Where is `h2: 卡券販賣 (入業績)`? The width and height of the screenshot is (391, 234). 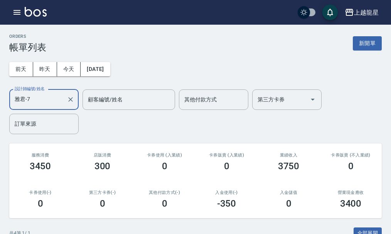
h2: 卡券販賣 (入業績) is located at coordinates (226, 155).